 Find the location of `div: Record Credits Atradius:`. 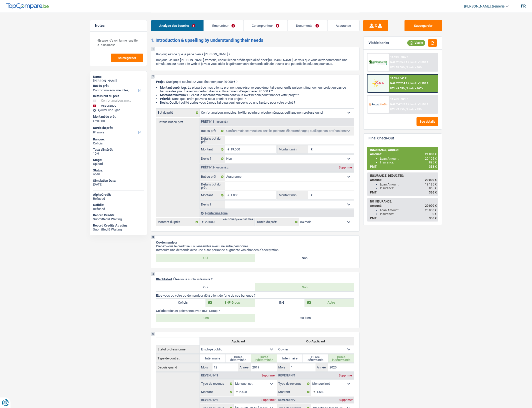

div: Record Credits Atradius: is located at coordinates (118, 225).